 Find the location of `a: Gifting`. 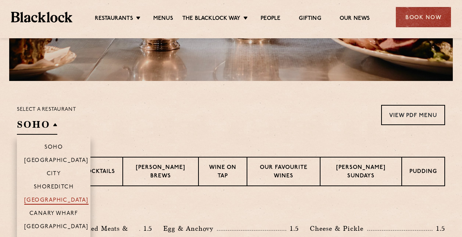

a: Gifting is located at coordinates (310, 19).